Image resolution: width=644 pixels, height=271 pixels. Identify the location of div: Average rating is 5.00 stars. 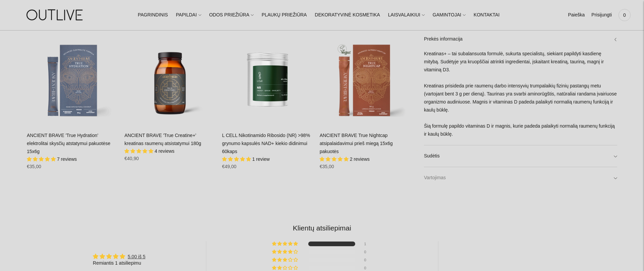
(119, 256).